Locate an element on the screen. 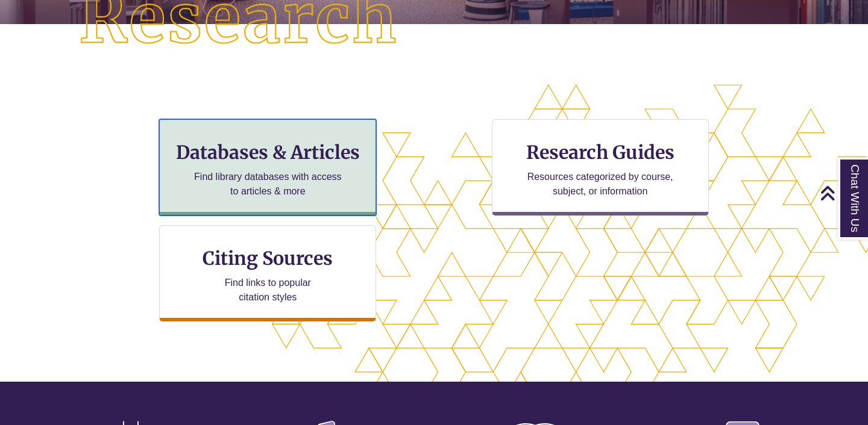  a: Databases & Articles Find library databases with access to articles & more is located at coordinates (267, 167).